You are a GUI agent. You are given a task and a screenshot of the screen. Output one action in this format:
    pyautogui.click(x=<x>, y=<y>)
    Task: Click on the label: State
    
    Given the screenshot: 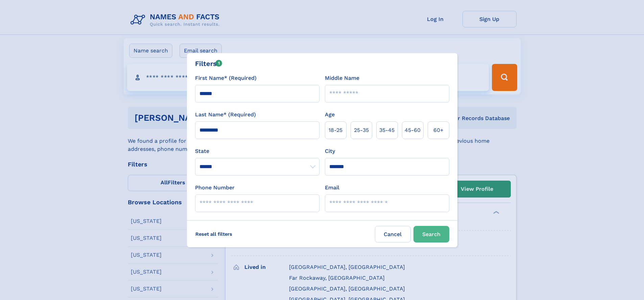 What is the action you would take?
    pyautogui.click(x=257, y=152)
    